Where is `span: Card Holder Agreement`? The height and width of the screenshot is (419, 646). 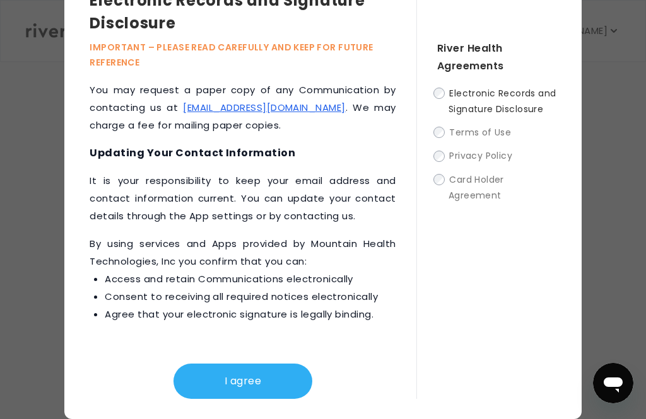
span: Card Holder Agreement is located at coordinates (476, 187).